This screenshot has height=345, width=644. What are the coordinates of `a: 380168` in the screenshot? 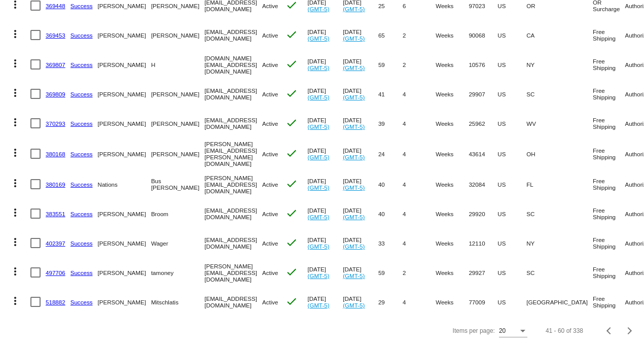 It's located at (55, 154).